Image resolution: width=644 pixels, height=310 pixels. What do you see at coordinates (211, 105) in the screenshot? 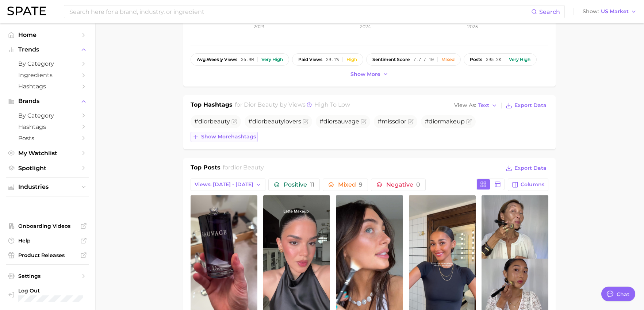
I see `h1: Top Hashtags` at bounding box center [211, 105].